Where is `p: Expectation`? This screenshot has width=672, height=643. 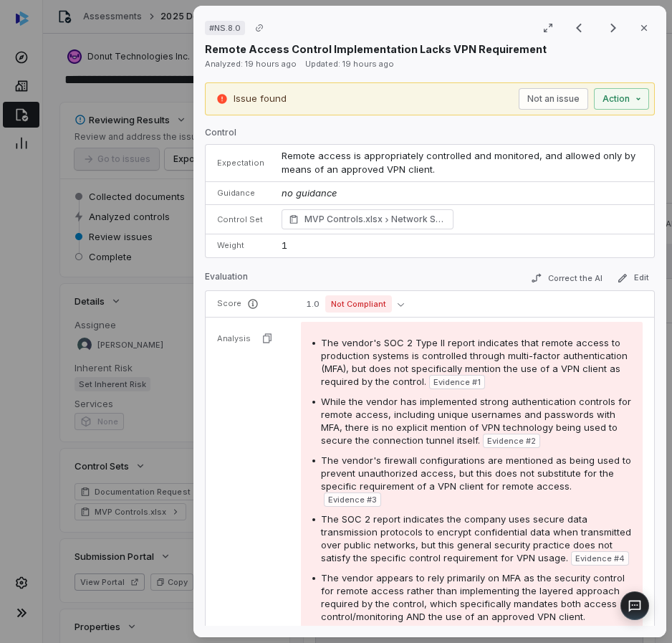
p: Expectation is located at coordinates (240, 162).